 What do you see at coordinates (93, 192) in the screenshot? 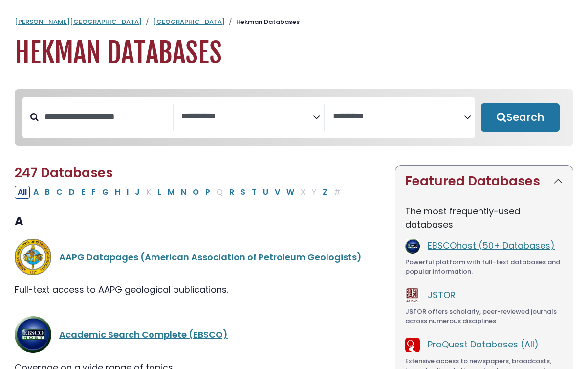
I see `button: Filter Results F` at bounding box center [93, 192].